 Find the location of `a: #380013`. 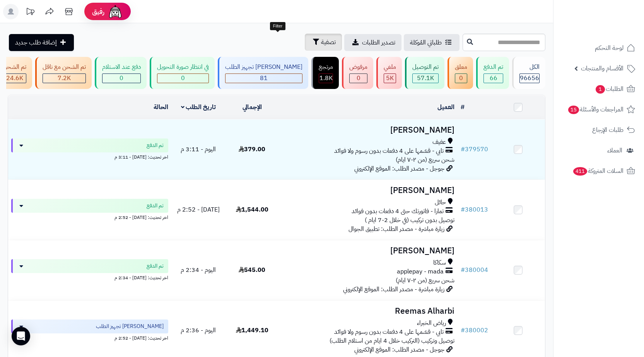

a: #380013 is located at coordinates (474, 209).